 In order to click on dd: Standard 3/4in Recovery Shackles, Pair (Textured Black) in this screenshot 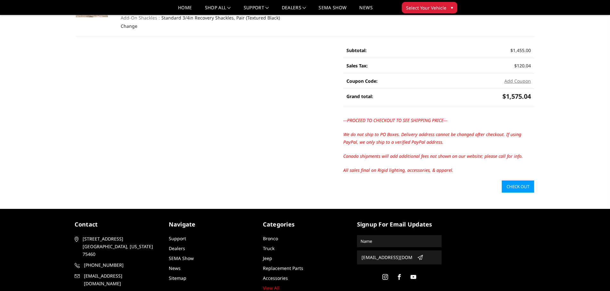, I will do `click(209, 18)`.